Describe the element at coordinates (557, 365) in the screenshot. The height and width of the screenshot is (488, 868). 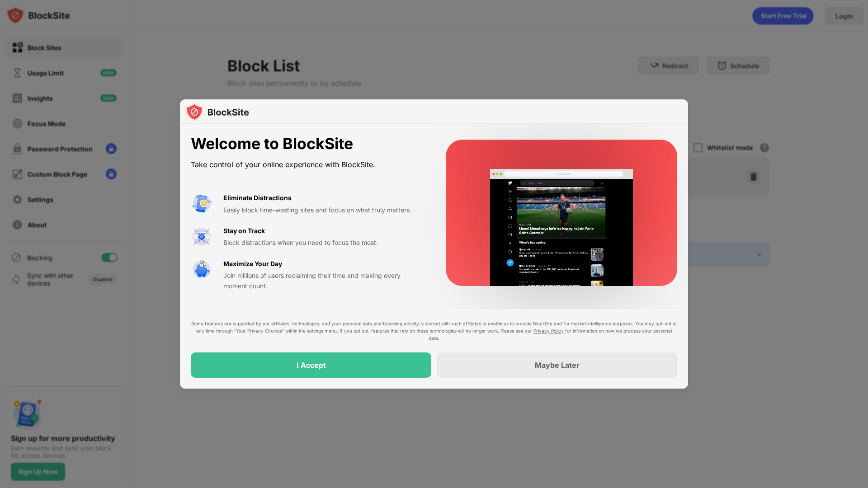
I see `div: Maybe Later` at that location.